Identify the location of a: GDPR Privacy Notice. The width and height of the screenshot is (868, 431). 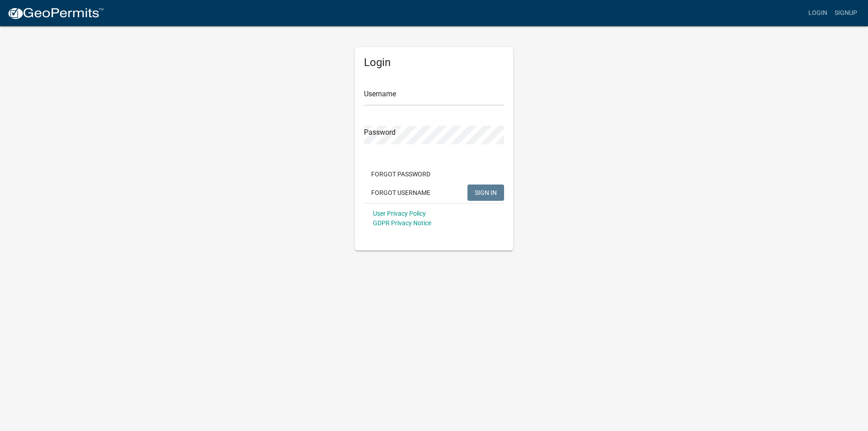
(402, 223).